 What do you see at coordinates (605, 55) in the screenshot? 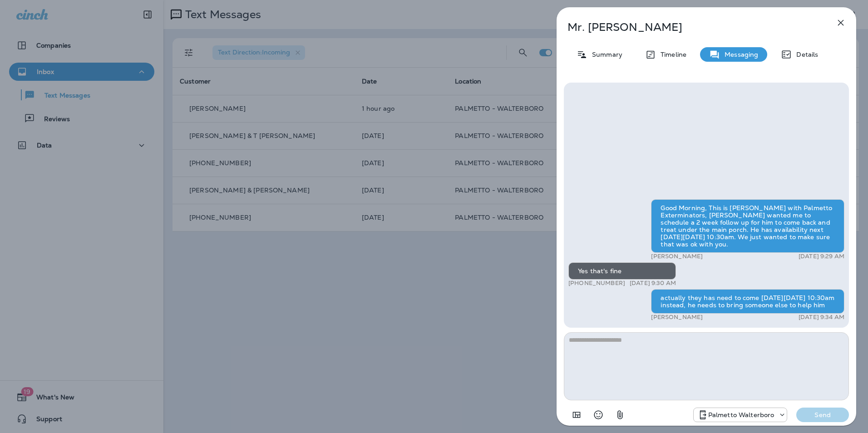
I see `p: Summary` at bounding box center [605, 55].